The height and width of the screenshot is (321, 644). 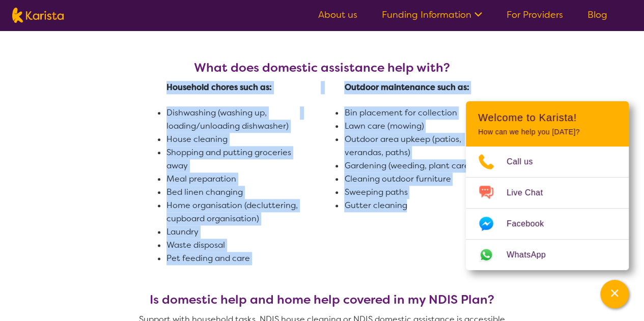 I want to click on li: Home organisation (decluttering, cupboard organisation), so click(x=233, y=212).